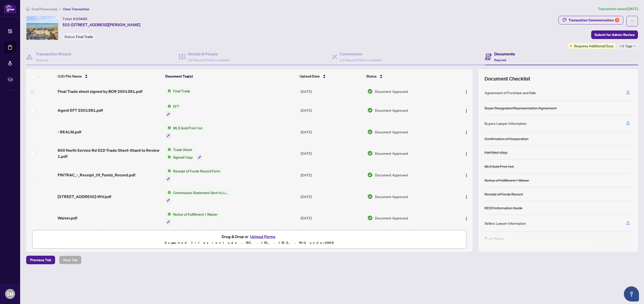 The width and height of the screenshot is (644, 304). I want to click on div: Receipt of Funds Record, so click(504, 194).